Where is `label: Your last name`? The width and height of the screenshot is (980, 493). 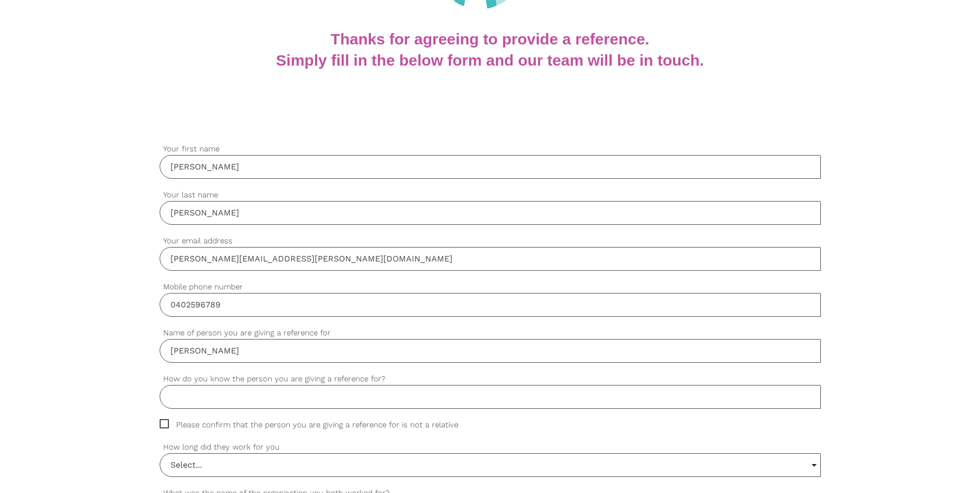 label: Your last name is located at coordinates (491, 195).